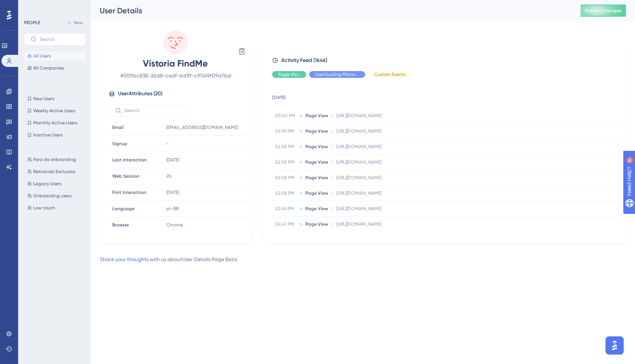 The width and height of the screenshot is (635, 364). What do you see at coordinates (57, 196) in the screenshot?
I see `button: Onboarding users` at bounding box center [57, 196].